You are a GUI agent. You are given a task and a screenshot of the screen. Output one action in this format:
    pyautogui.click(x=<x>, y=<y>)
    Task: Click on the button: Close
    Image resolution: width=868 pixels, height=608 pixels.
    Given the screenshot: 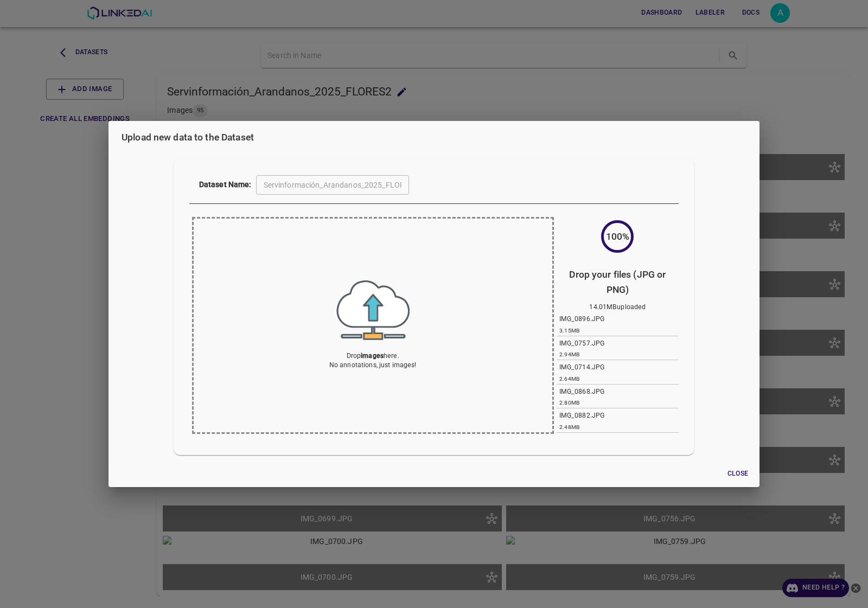 What is the action you would take?
    pyautogui.click(x=738, y=473)
    